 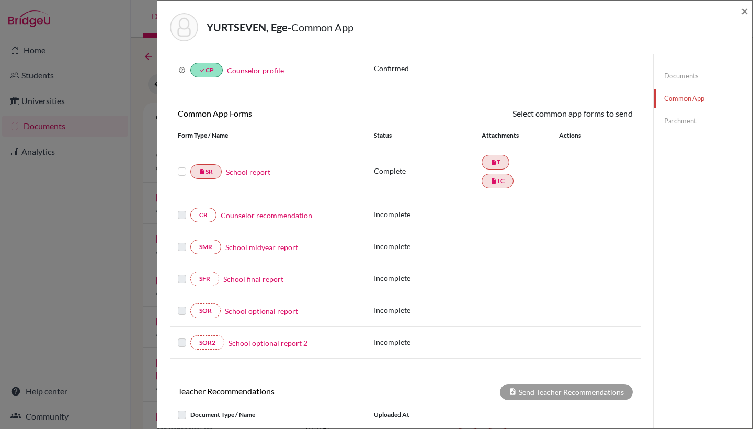 I want to click on a: Documents, so click(x=703, y=76).